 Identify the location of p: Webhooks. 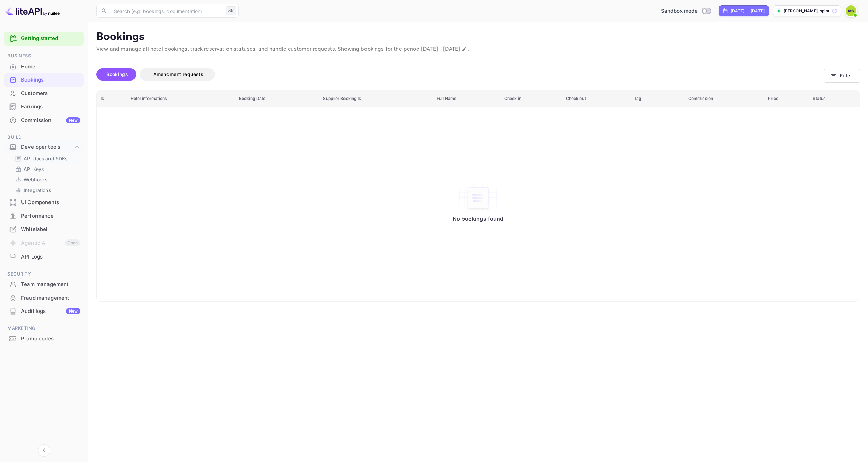
(36, 179).